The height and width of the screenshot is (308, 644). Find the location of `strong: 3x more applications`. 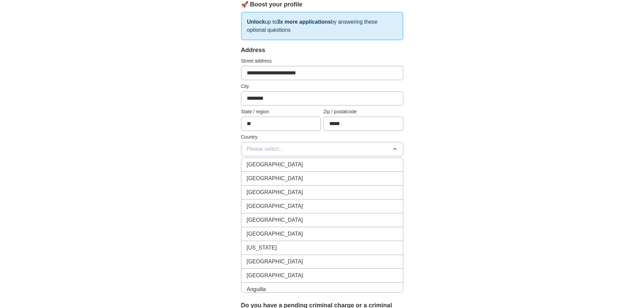

strong: 3x more applications is located at coordinates (304, 22).